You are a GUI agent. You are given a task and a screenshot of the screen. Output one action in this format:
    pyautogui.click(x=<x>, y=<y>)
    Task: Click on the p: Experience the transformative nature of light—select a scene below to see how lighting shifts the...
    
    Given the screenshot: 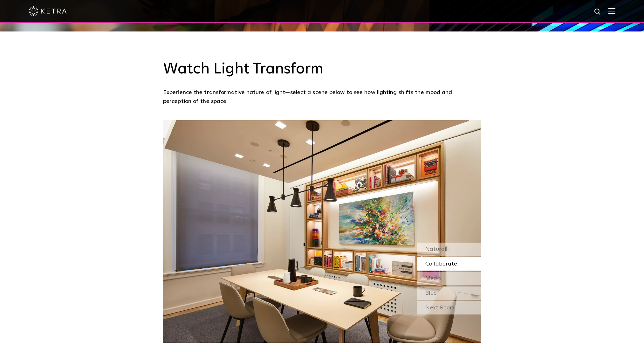 What is the action you would take?
    pyautogui.click(x=321, y=97)
    